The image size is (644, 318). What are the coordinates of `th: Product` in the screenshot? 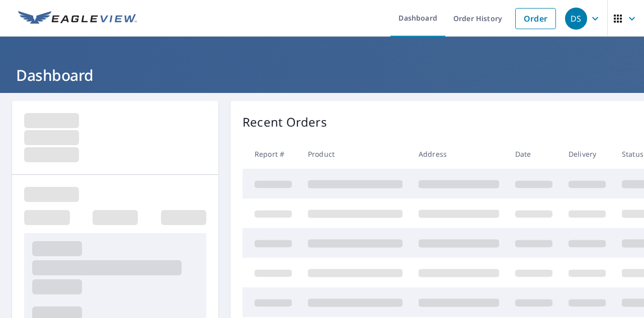 It's located at (355, 153).